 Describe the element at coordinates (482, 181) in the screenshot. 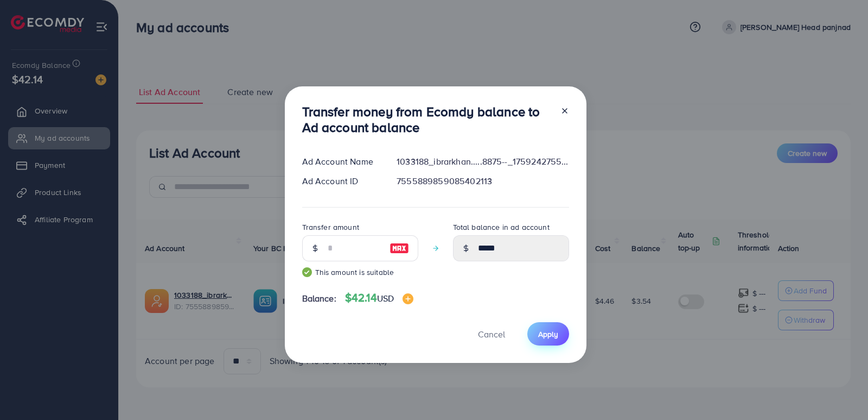

I see `div: 7555889859085402113` at that location.